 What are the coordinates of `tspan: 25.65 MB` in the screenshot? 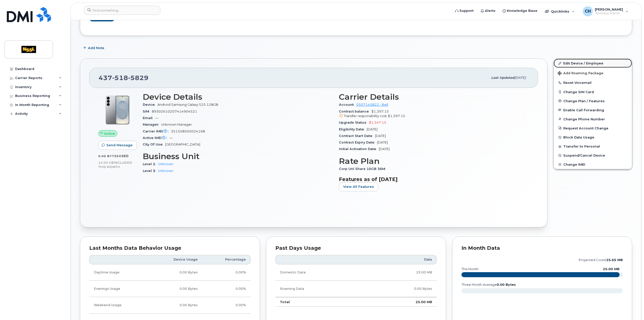 It's located at (614, 260).